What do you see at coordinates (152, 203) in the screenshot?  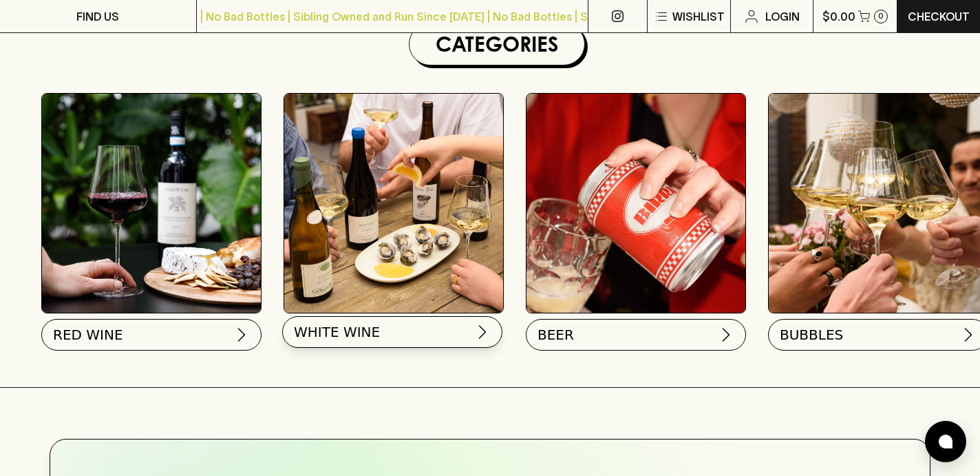 I see `img: Red Wine Tasting` at bounding box center [152, 203].